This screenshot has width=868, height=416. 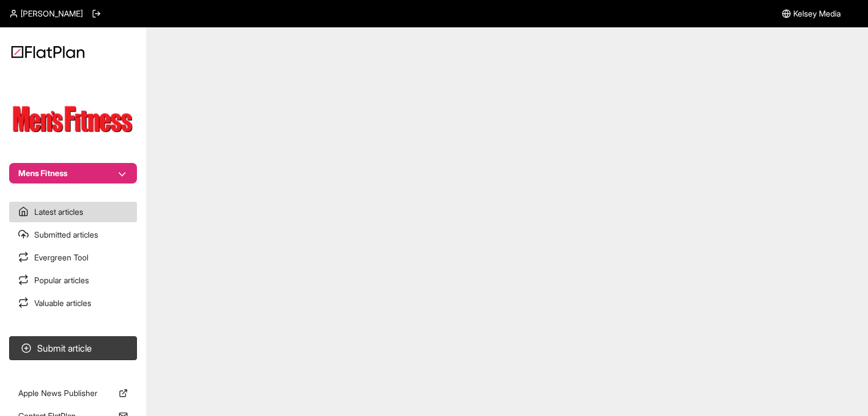 I want to click on a: Submitted articles, so click(x=73, y=235).